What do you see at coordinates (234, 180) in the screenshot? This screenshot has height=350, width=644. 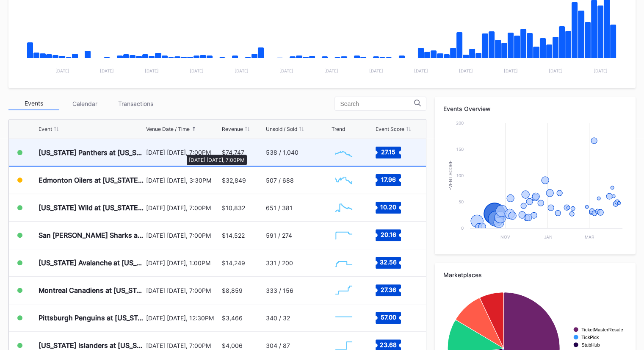 I see `div: $32,849` at bounding box center [234, 180].